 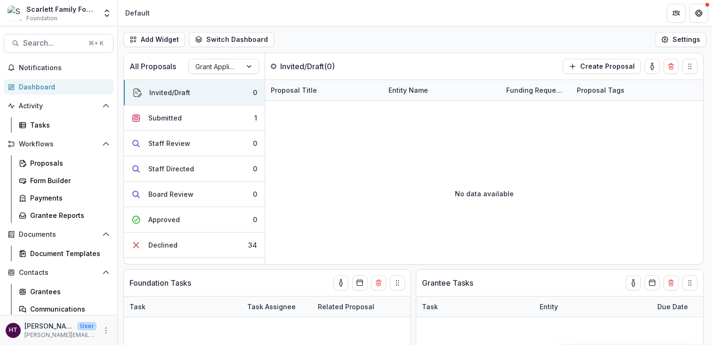 I want to click on button: Settings, so click(x=681, y=40).